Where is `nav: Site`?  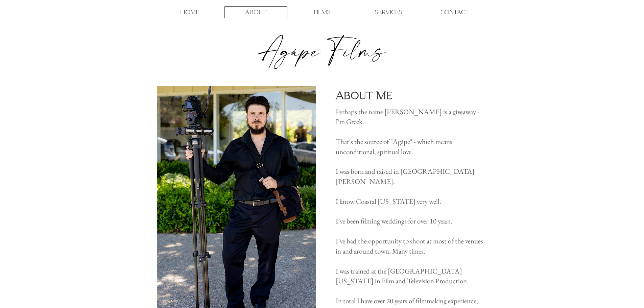 nav: Site is located at coordinates (322, 12).